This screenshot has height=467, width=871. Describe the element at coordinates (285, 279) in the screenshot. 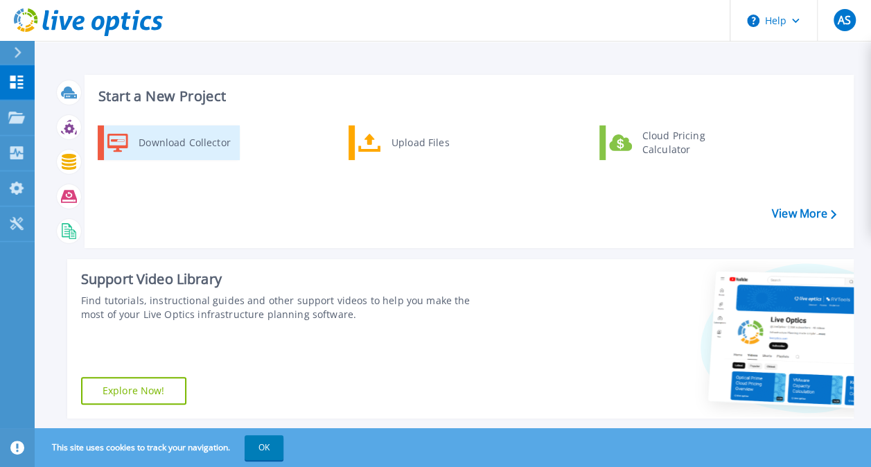

I see `div: Support Video Library` at that location.